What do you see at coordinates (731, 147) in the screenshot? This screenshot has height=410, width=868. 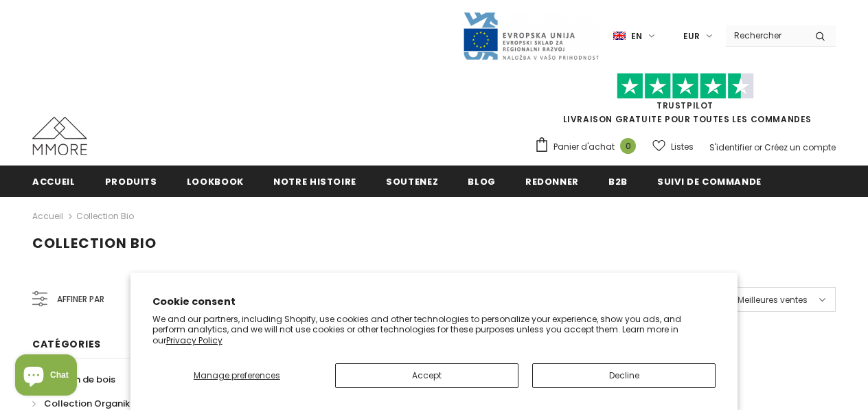 I see `a: S'identifier` at bounding box center [731, 147].